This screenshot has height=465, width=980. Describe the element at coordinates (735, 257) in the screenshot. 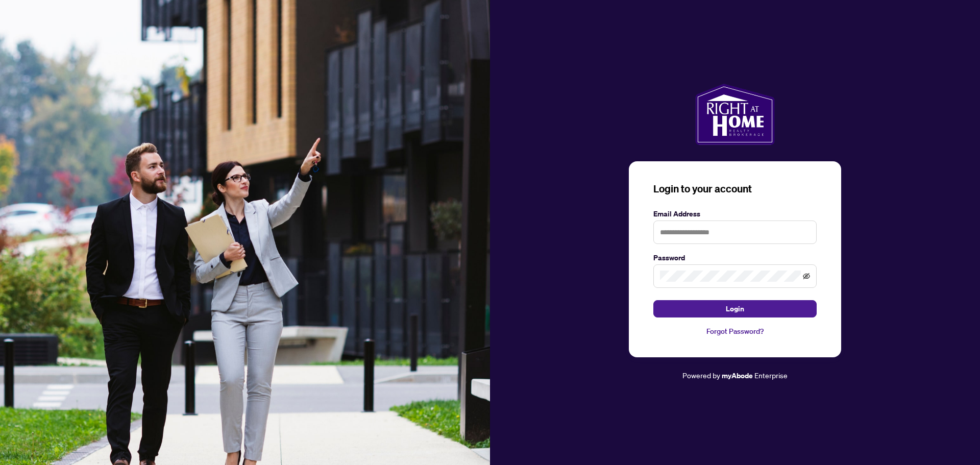

I see `label: Password` at that location.